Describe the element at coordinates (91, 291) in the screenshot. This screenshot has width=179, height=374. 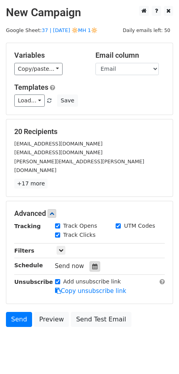
I see `a: Copy unsubscribe link` at that location.